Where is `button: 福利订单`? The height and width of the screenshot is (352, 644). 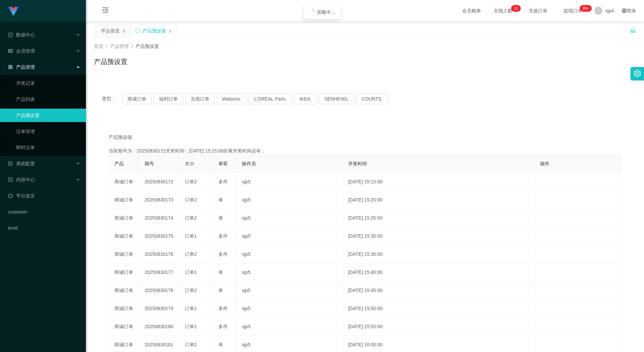 button: 福利订单 is located at coordinates (169, 99).